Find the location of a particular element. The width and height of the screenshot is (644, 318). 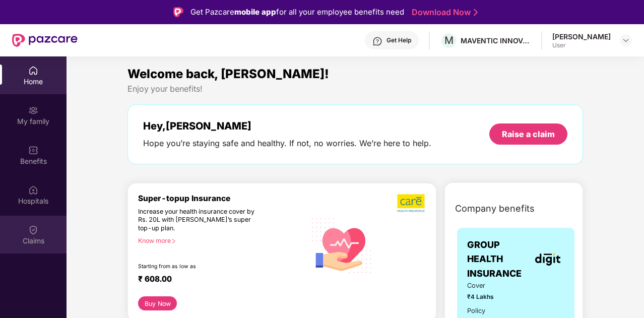

div: User is located at coordinates (581, 45).